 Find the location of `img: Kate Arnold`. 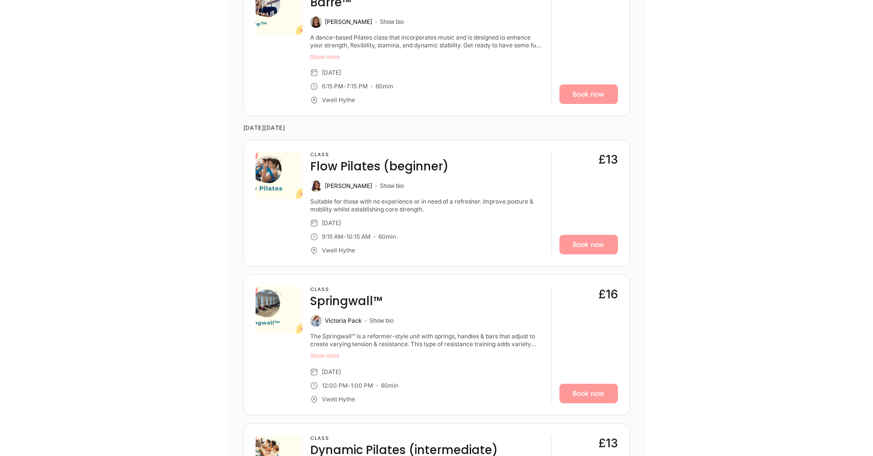

img: Kate Arnold is located at coordinates (316, 186).